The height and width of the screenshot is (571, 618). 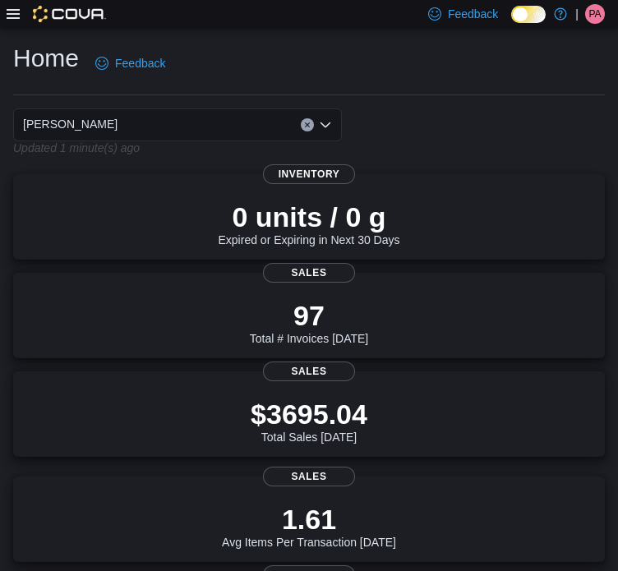 I want to click on div: Prince Arceo, so click(x=595, y=14).